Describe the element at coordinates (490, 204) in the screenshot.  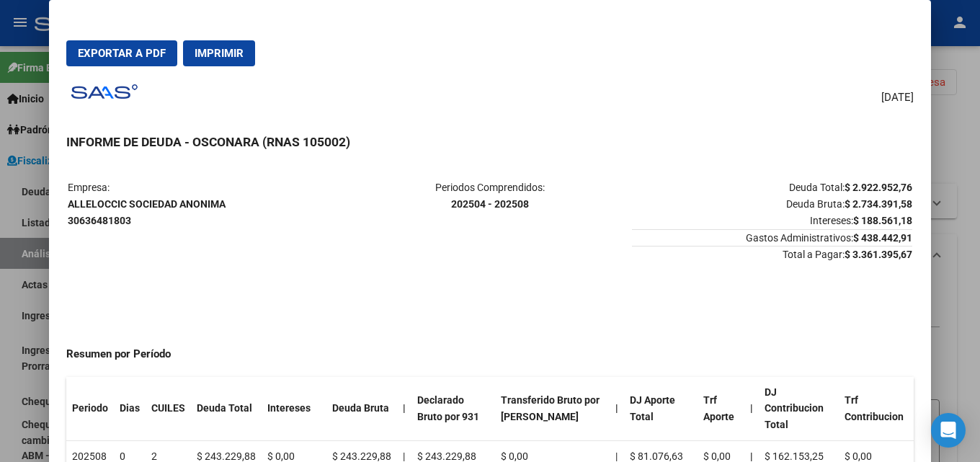
I see `strong: 202504 - 202508` at that location.